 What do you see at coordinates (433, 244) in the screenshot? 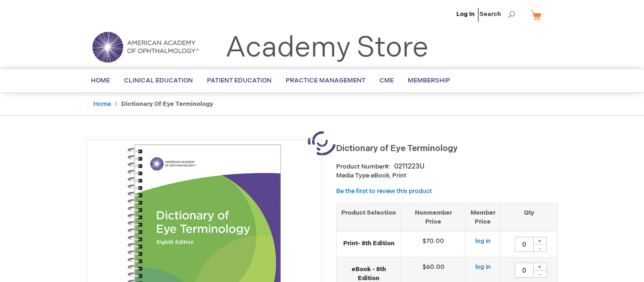
I see `td: $70.00` at bounding box center [433, 244].